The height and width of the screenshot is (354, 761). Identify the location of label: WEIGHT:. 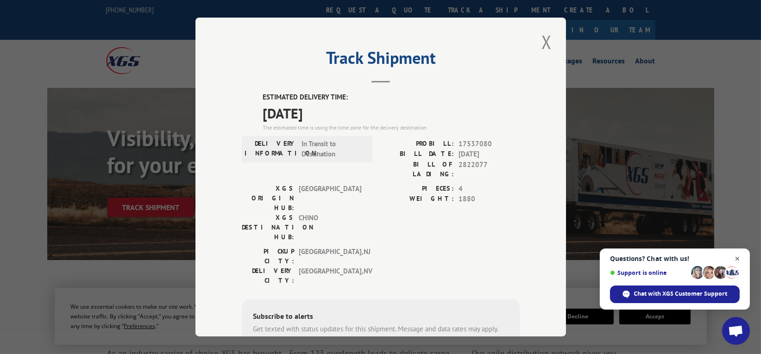
(417, 199).